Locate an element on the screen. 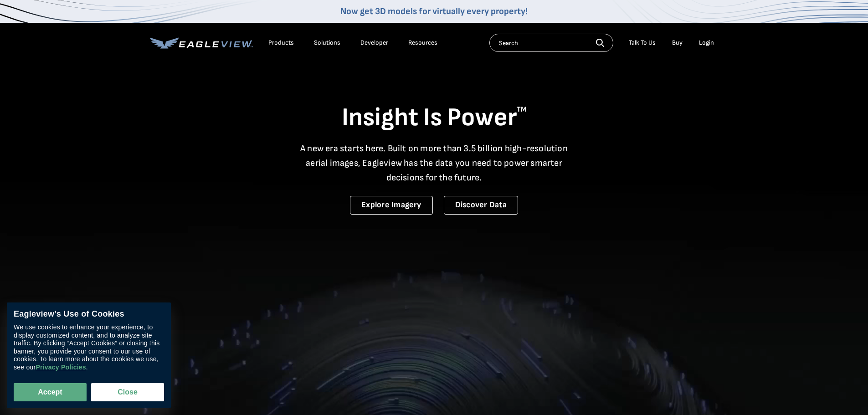  button: Accept is located at coordinates (50, 393).